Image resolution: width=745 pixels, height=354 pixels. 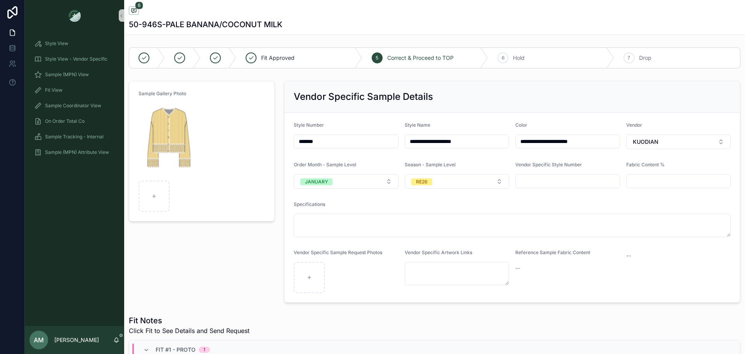 I want to click on span: Vendor Specific Sample Request Photos, so click(x=338, y=252).